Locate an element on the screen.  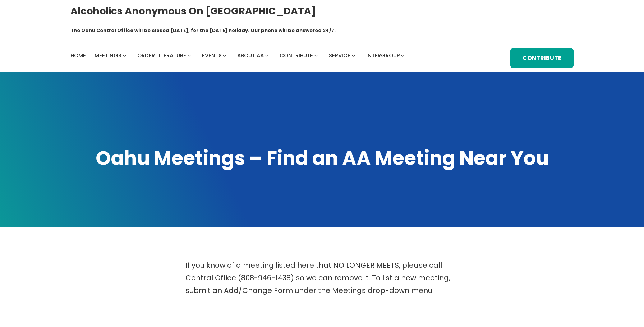
button: Meetings submenu is located at coordinates (124, 55).